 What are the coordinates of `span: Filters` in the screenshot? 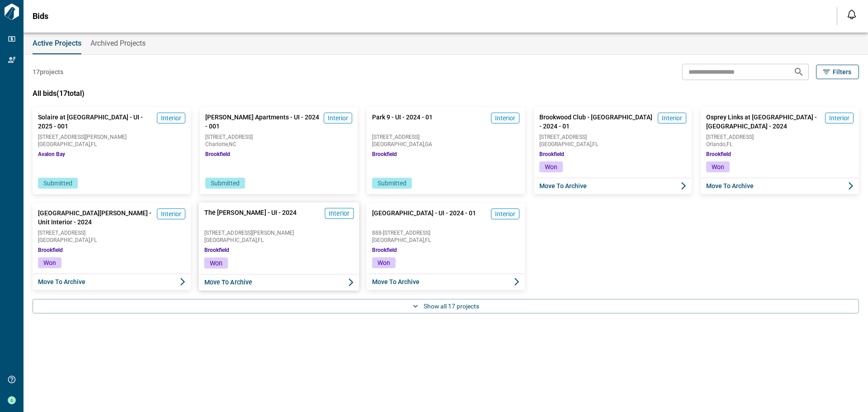 It's located at (842, 72).